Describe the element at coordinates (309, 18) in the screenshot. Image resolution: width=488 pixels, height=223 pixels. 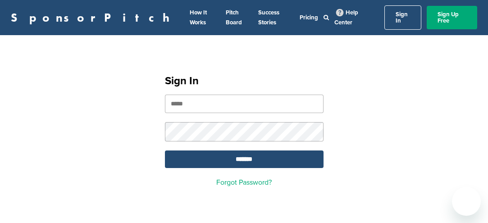
I see `a: Pricing` at that location.